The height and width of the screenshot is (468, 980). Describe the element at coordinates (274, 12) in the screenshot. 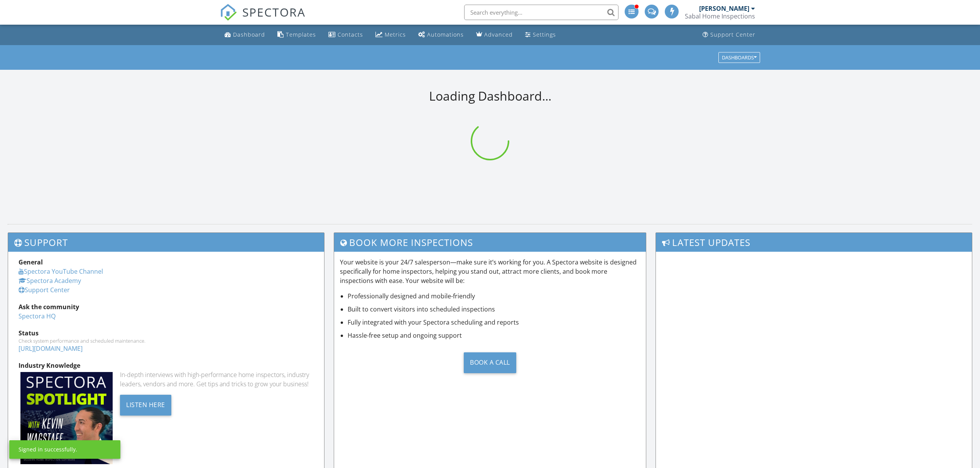

I see `span: SPECTORA` at that location.